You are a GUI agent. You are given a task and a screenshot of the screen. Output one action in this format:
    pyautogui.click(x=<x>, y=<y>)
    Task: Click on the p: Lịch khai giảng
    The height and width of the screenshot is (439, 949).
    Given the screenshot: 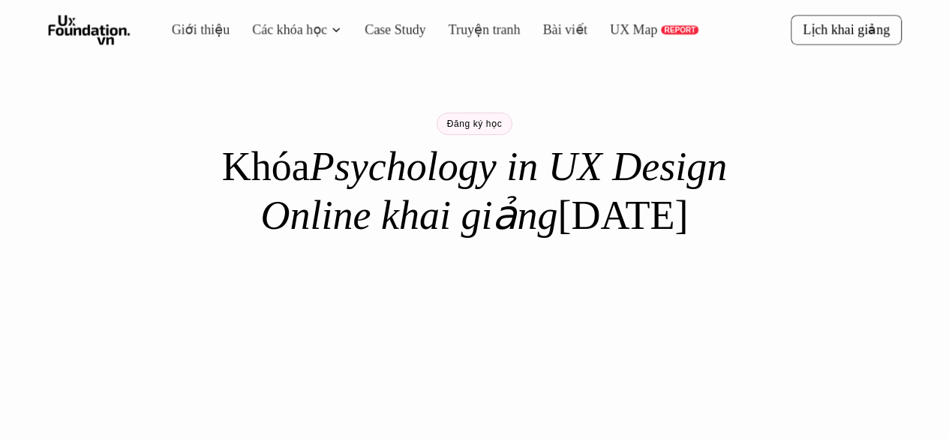 What is the action you would take?
    pyautogui.click(x=846, y=29)
    